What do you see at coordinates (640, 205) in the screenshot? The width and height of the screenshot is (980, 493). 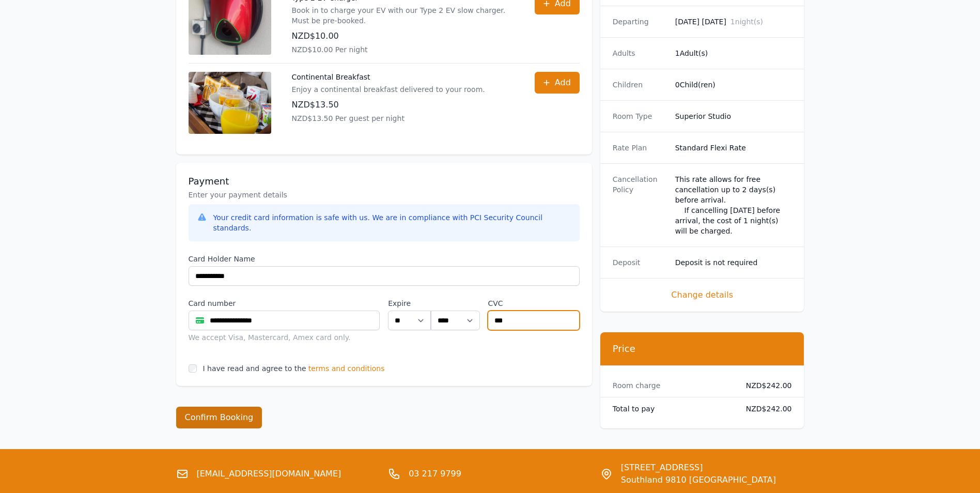 I see `dt: Cancellation Policy` at bounding box center [640, 205].